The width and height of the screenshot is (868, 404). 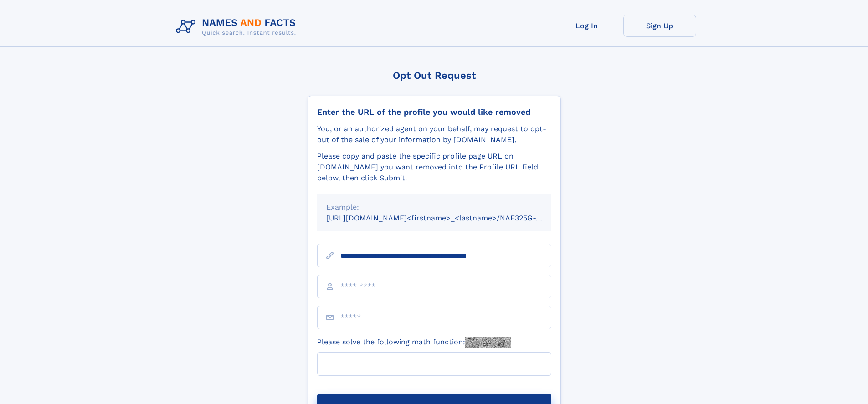 What do you see at coordinates (434, 207) in the screenshot?
I see `div: Example:` at bounding box center [434, 207].